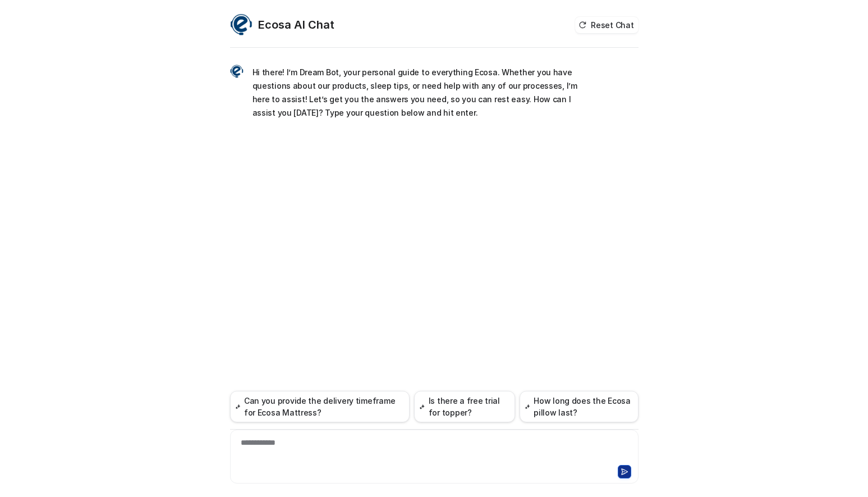 This screenshot has width=868, height=497. I want to click on button: Reset Chat, so click(606, 25).